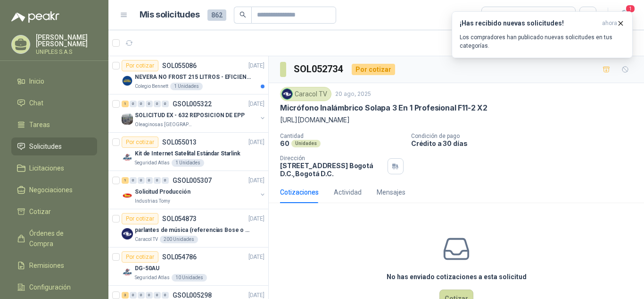 This screenshot has height=299, width=644. Describe the element at coordinates (147, 268) in the screenshot. I see `p: DG-50AU` at that location.